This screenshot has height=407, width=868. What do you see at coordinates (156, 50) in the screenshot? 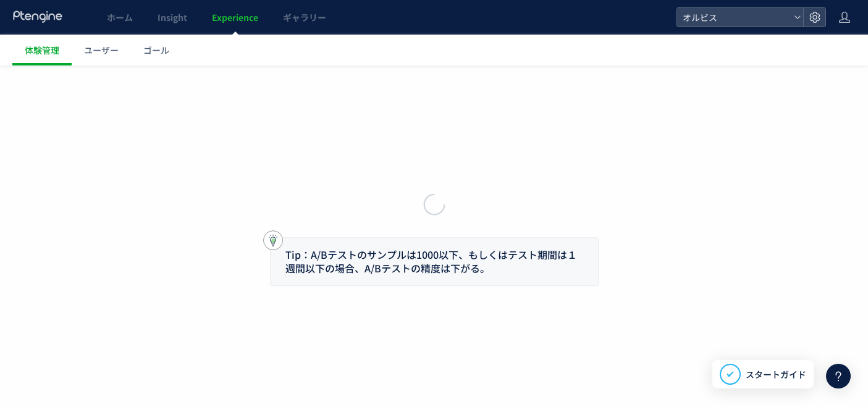
I see `span: ゴール` at bounding box center [156, 50].